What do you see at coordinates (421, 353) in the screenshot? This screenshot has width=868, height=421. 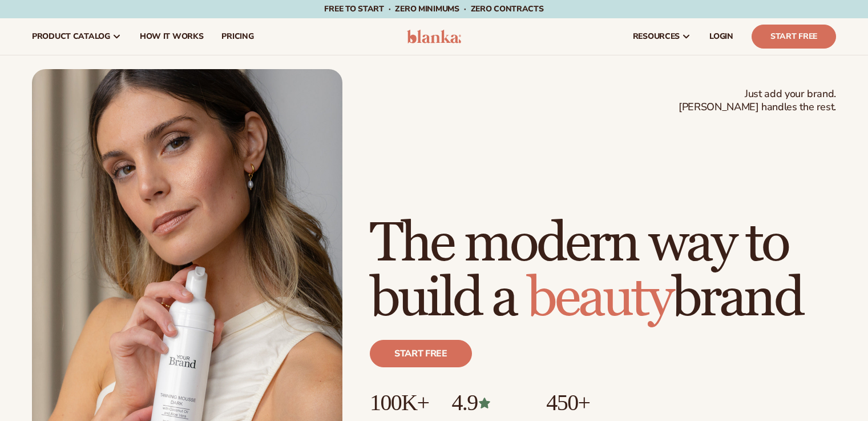 I see `a: Start free` at bounding box center [421, 353].